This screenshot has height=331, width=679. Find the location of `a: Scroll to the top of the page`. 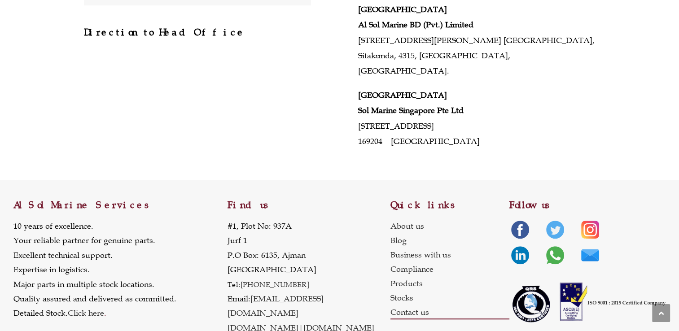

a: Scroll to the top of the page is located at coordinates (661, 313).